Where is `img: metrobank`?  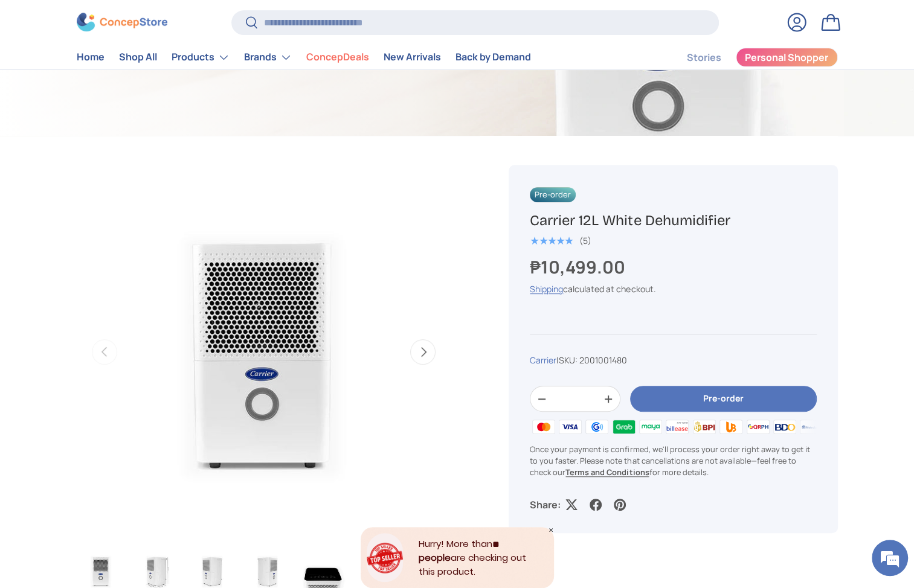
img: metrobank is located at coordinates (811, 427).